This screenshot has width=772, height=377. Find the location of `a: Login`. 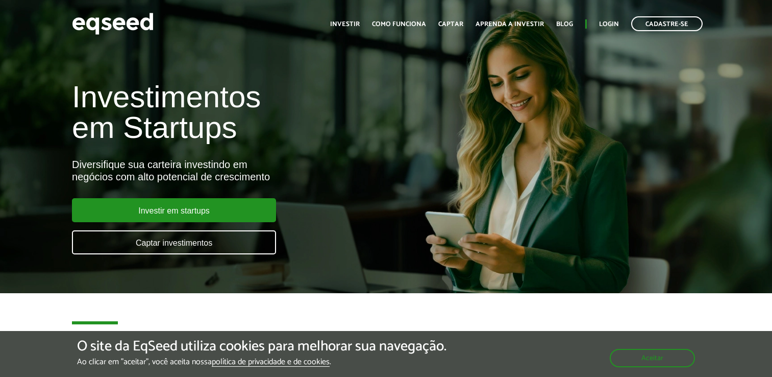

a: Login is located at coordinates (609, 24).